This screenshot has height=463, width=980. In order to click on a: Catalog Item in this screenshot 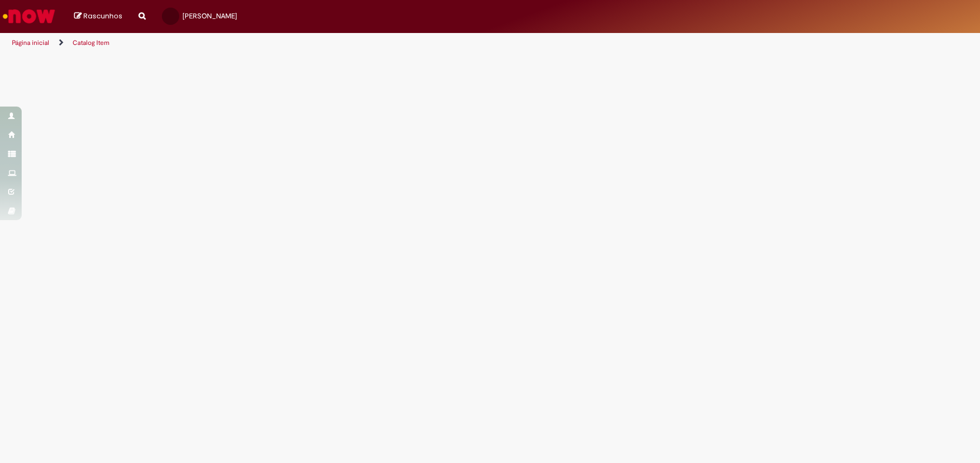, I will do `click(91, 43)`.